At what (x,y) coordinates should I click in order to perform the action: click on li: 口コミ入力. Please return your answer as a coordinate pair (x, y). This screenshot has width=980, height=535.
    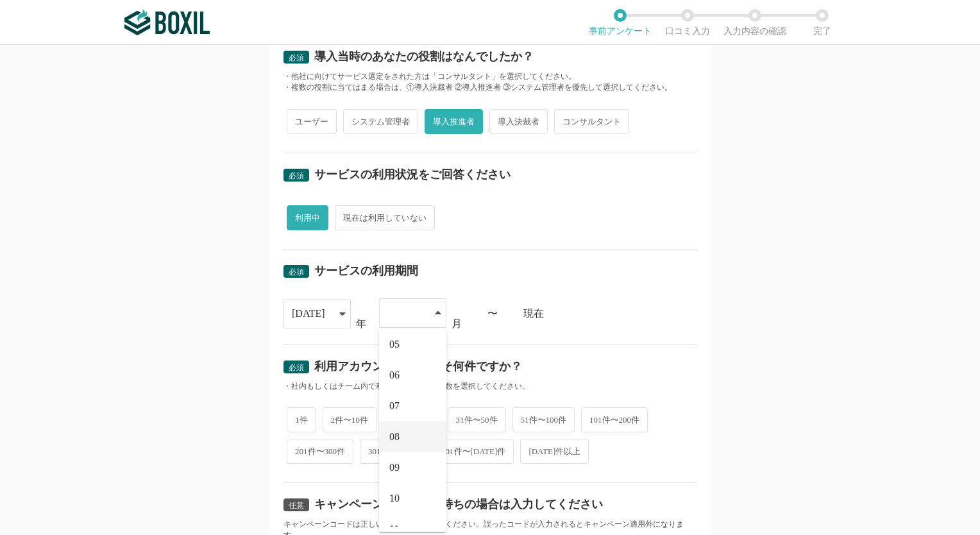
    Looking at the image, I should click on (687, 23).